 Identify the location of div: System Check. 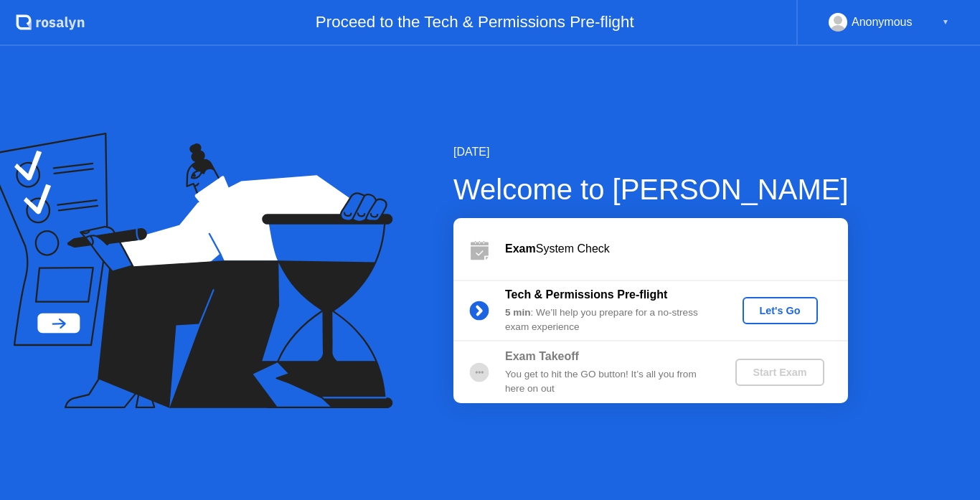
(676, 249).